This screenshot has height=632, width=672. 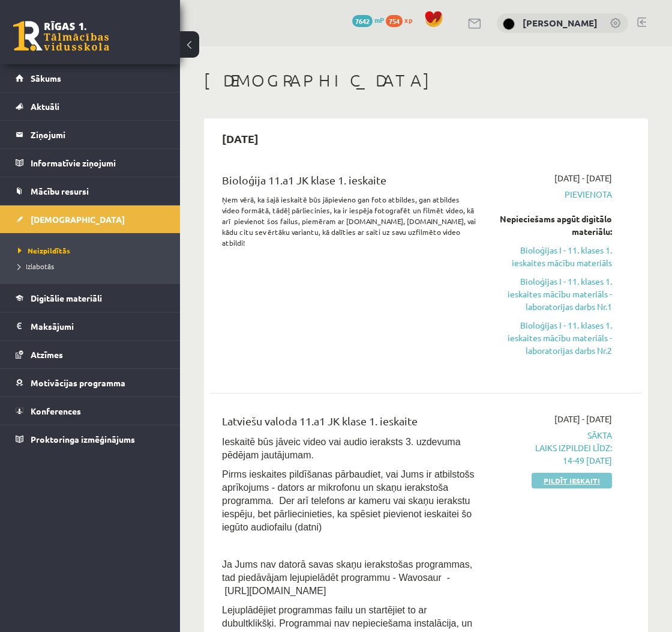 What do you see at coordinates (509, 24) in the screenshot?
I see `img: Karīna Frīdenberga` at bounding box center [509, 24].